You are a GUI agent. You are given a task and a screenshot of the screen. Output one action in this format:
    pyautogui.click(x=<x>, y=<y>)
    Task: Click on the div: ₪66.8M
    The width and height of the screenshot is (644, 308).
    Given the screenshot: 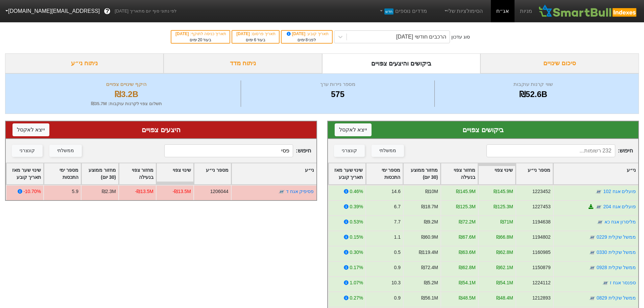 What is the action you would take?
    pyautogui.click(x=505, y=237)
    